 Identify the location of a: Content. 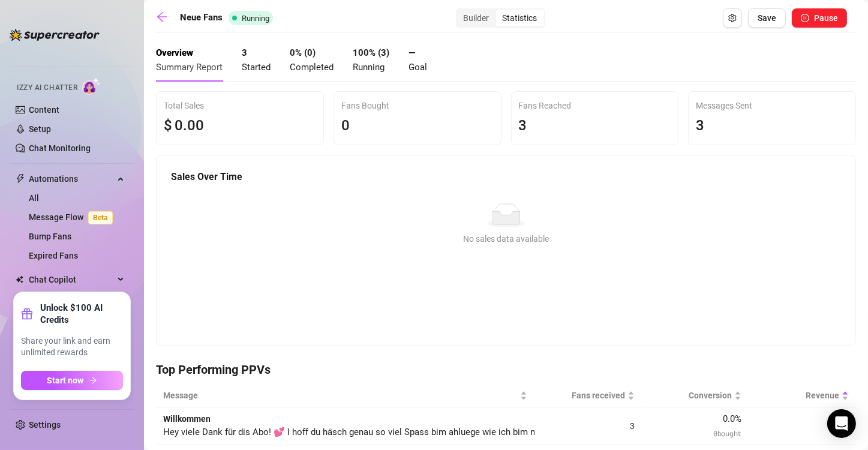
(44, 110).